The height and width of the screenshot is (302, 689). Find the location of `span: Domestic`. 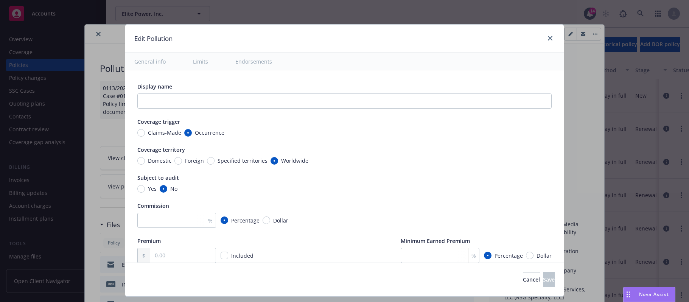

span: Domestic is located at coordinates (160, 160).